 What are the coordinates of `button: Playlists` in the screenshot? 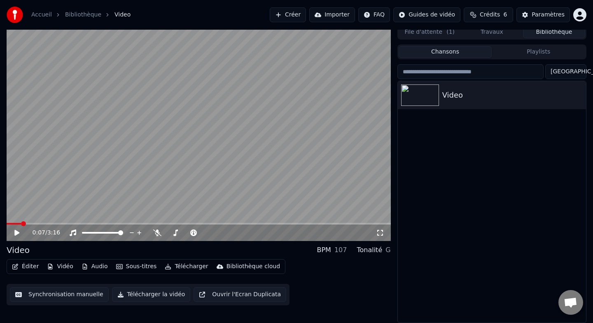 It's located at (539, 52).